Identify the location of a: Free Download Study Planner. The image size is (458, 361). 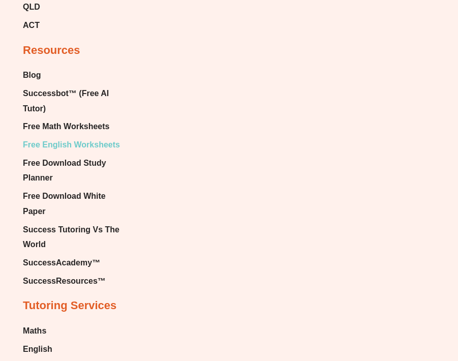
(74, 170).